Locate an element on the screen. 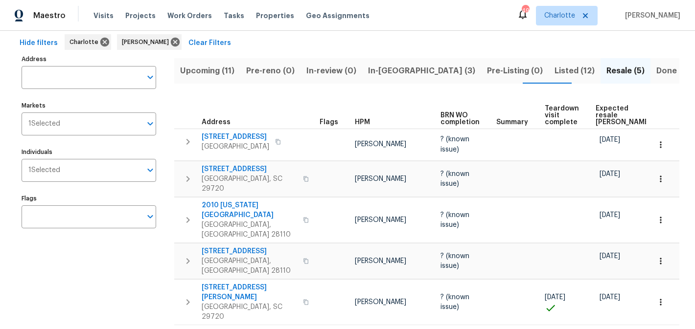 This screenshot has width=695, height=329. span: BRN WO completion is located at coordinates (460, 119).